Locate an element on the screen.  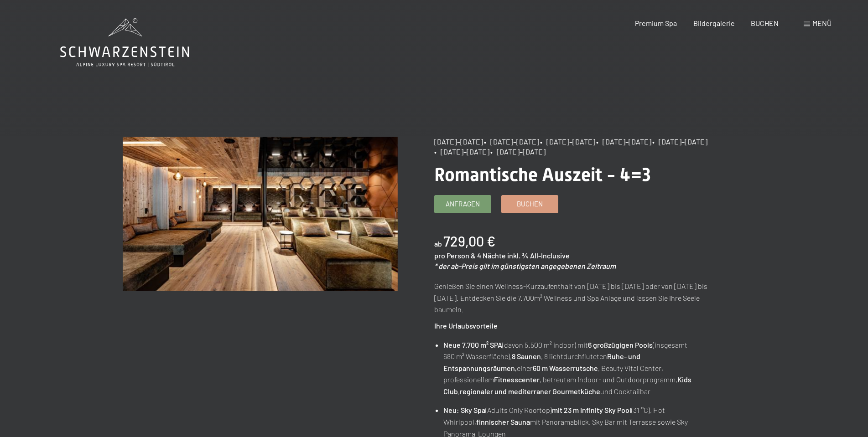
strong: 8 Saunen is located at coordinates (526, 356).